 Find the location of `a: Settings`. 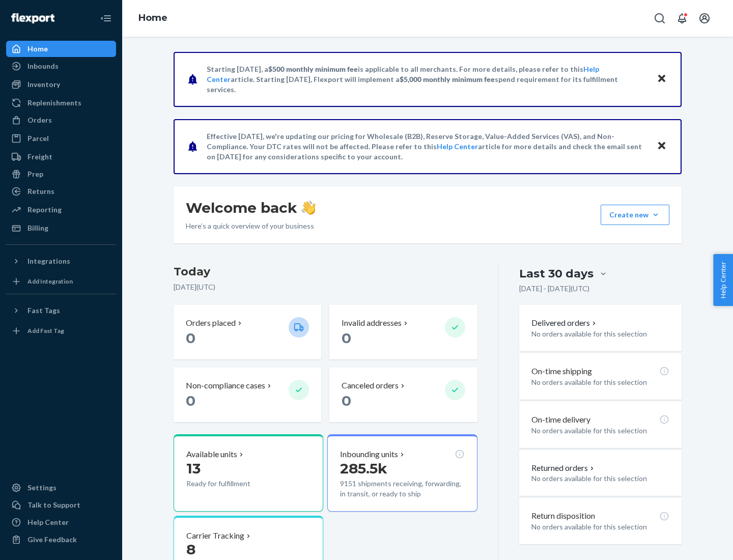

a: Settings is located at coordinates (61, 488).